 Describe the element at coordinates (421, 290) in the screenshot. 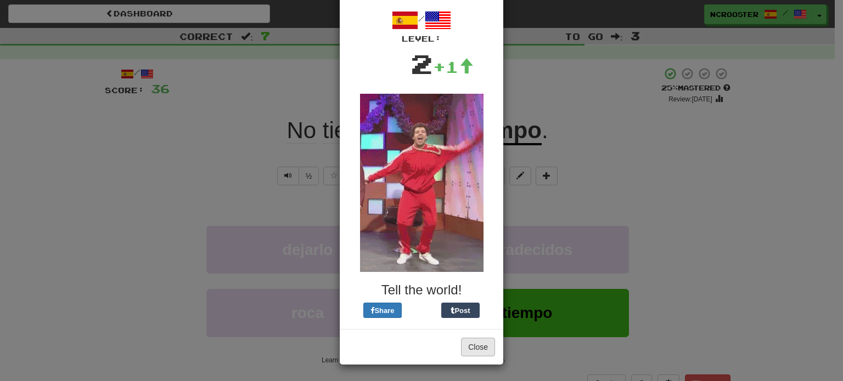

I see `h3: Tell the world!` at that location.